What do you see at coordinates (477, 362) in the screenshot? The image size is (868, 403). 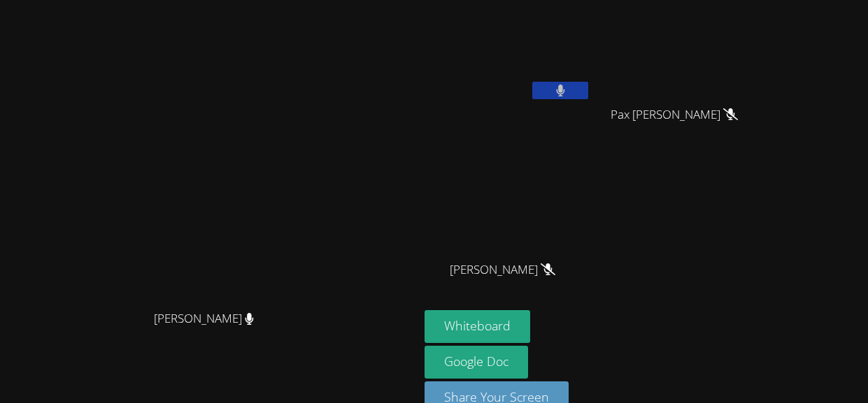 I see `a: Google Doc` at bounding box center [477, 362].